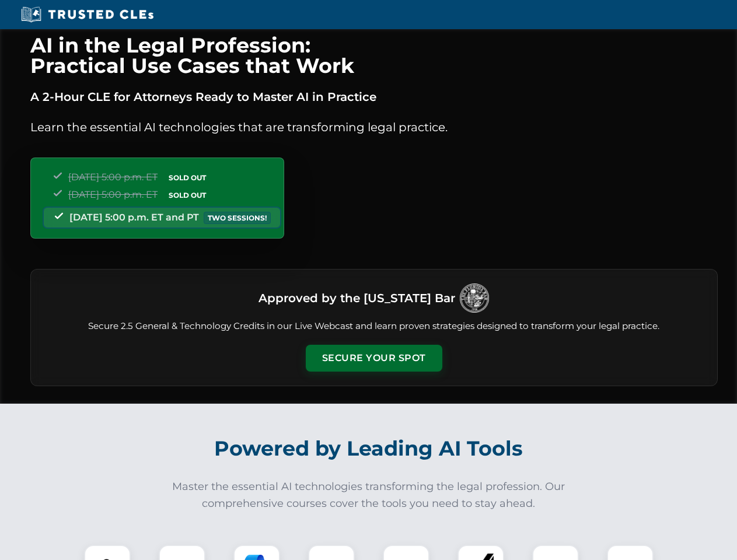 The height and width of the screenshot is (560, 737). What do you see at coordinates (374, 55) in the screenshot?
I see `h1: AI in the Legal Profession: Practical Use Cases that Work` at bounding box center [374, 55].